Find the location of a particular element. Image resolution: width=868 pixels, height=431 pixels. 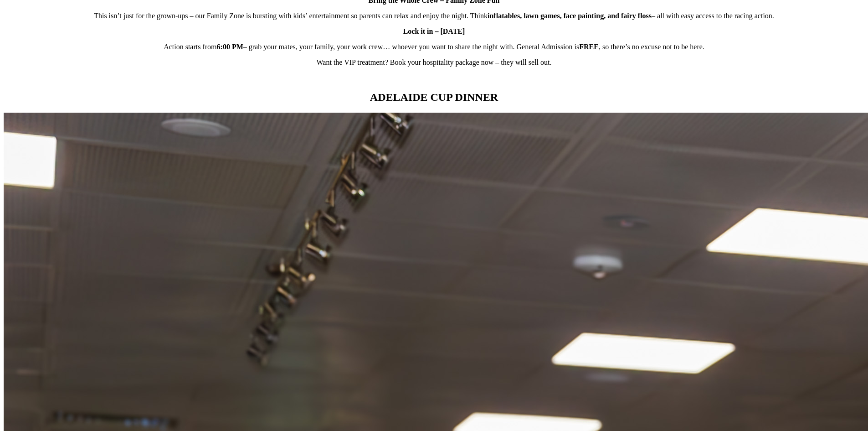

strong: inflatables, lawn games, face painting, and fairy floss is located at coordinates (570, 15).